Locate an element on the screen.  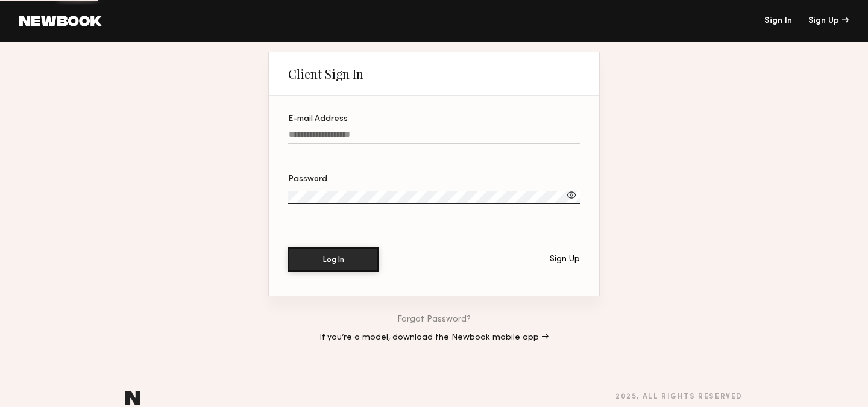
div: Client Sign In is located at coordinates (326, 74).